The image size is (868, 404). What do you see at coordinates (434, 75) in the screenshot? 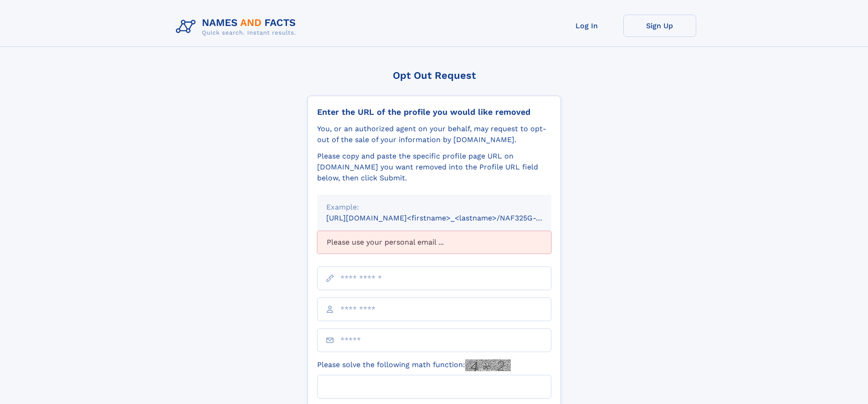
I see `div: Opt Out Request` at bounding box center [434, 75].